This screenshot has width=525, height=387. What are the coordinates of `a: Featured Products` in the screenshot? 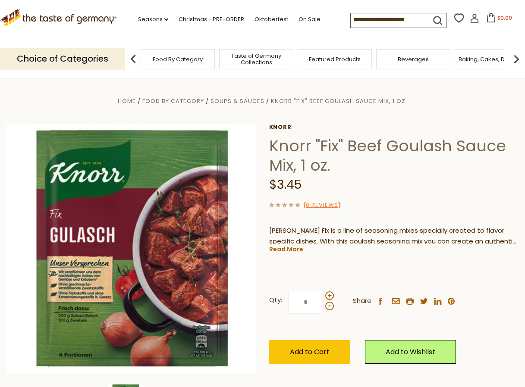 It's located at (335, 59).